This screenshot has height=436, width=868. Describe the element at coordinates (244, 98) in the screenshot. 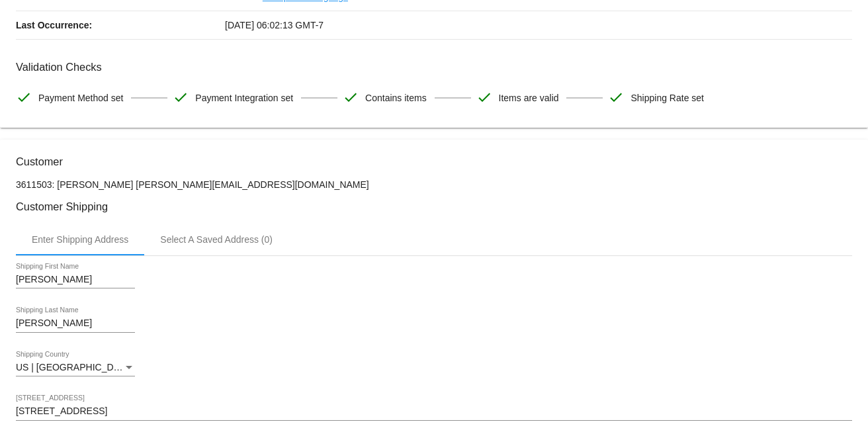

I see `span: Payment Integration set` at that location.